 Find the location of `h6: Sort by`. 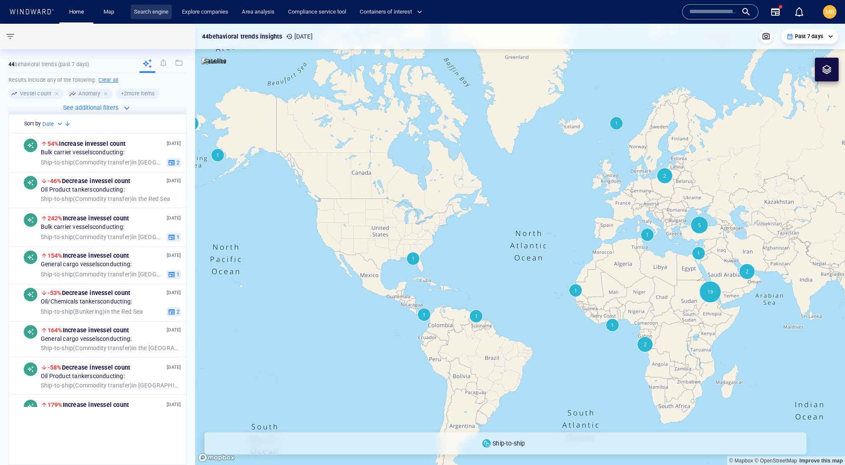

h6: Sort by is located at coordinates (32, 124).